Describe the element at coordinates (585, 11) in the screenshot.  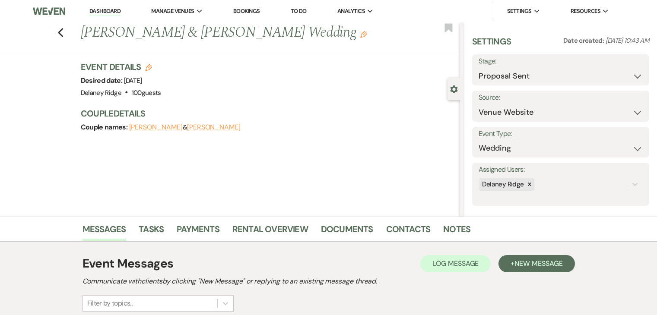
I see `span: Resources` at that location.